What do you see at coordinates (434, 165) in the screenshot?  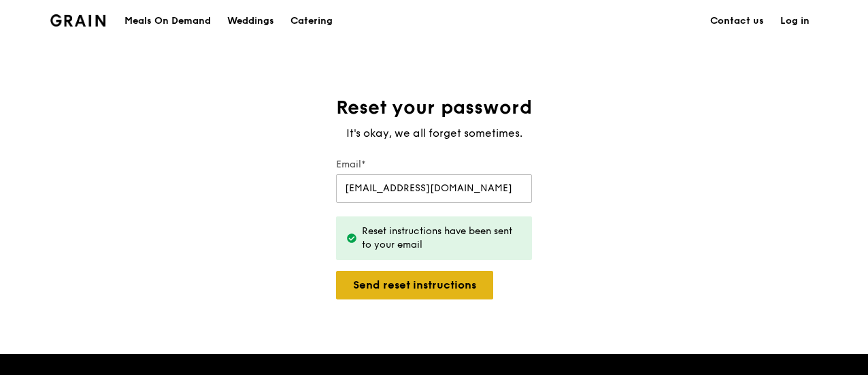 I see `label: Email*` at bounding box center [434, 165].